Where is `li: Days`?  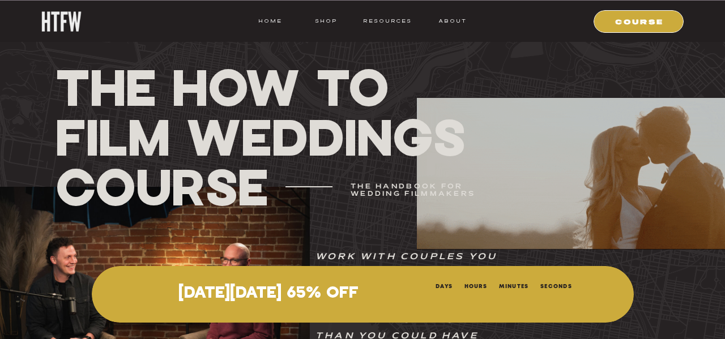 li: Days is located at coordinates (444, 285).